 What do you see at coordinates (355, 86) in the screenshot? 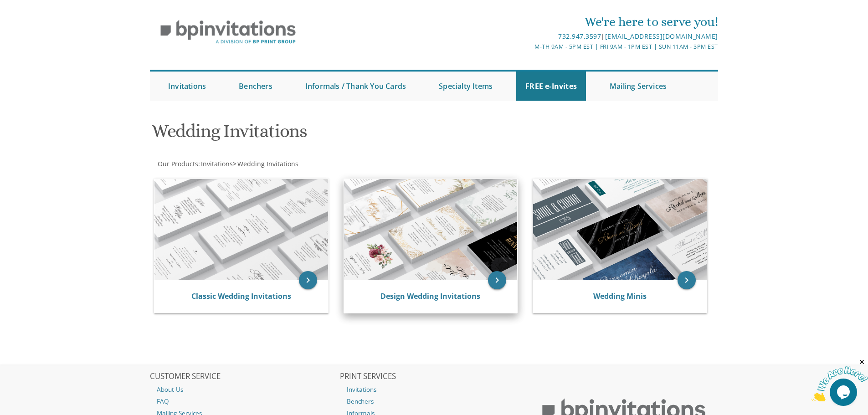
I see `a: Informals / Thank You Cards` at bounding box center [355, 86].